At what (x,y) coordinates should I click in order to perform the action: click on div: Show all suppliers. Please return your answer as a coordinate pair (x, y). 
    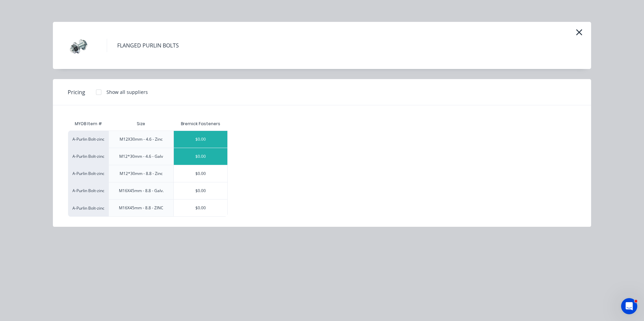
    Looking at the image, I should click on (127, 92).